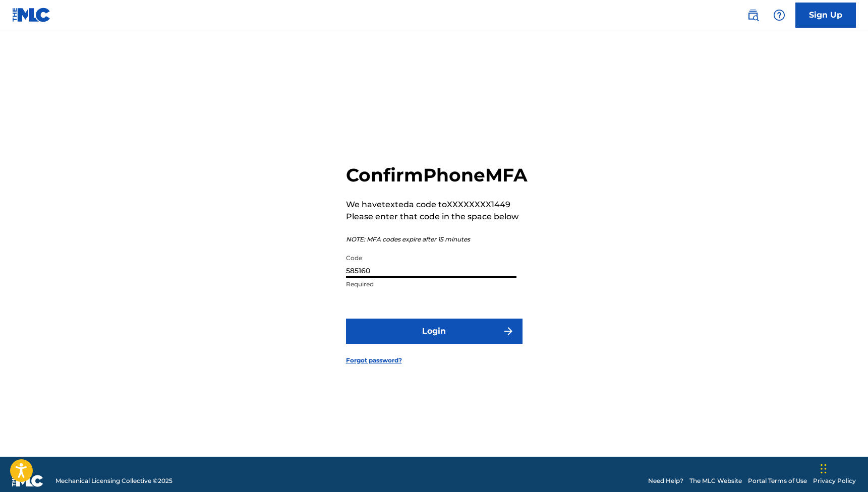 The image size is (868, 492). I want to click on img: f7272a7cc735f4ea7f67.svg, so click(509, 331).